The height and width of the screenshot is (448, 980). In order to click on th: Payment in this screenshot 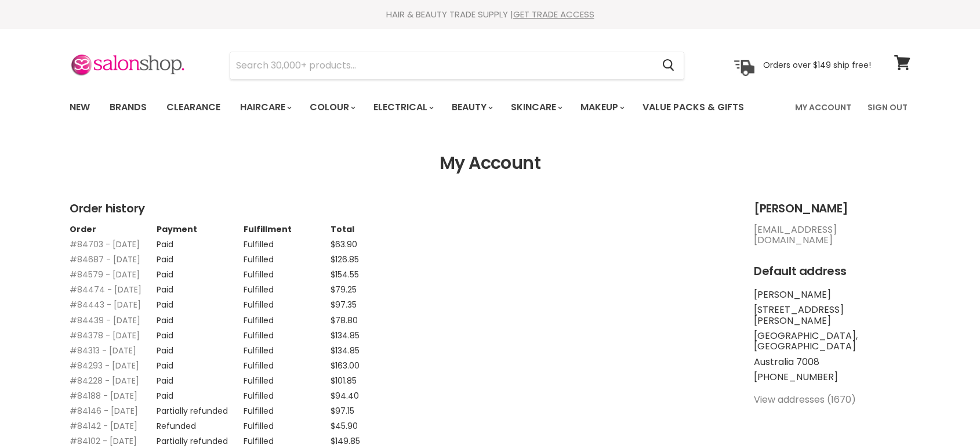, I will do `click(200, 229)`.